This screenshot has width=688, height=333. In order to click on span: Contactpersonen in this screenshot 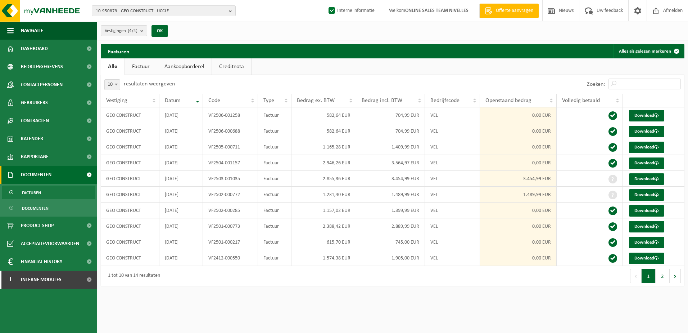, I will do `click(42, 85)`.